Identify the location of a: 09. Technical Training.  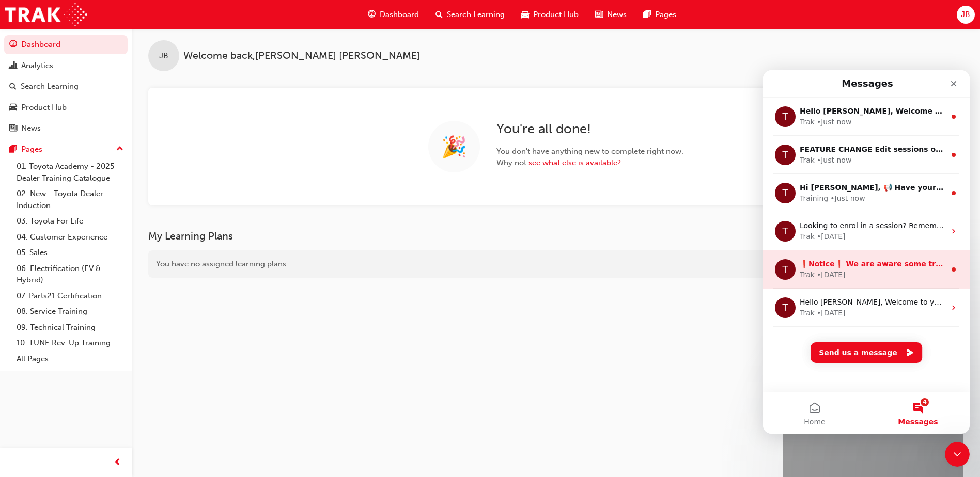
(70, 328).